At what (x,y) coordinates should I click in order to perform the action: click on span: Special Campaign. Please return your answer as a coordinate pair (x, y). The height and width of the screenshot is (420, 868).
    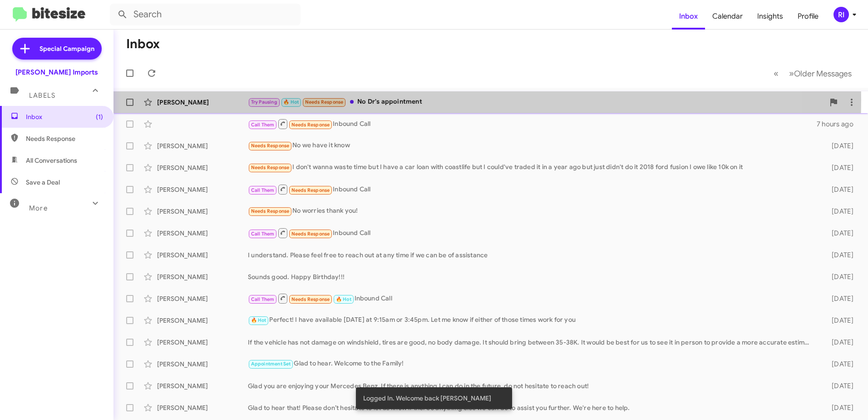
    Looking at the image, I should click on (67, 48).